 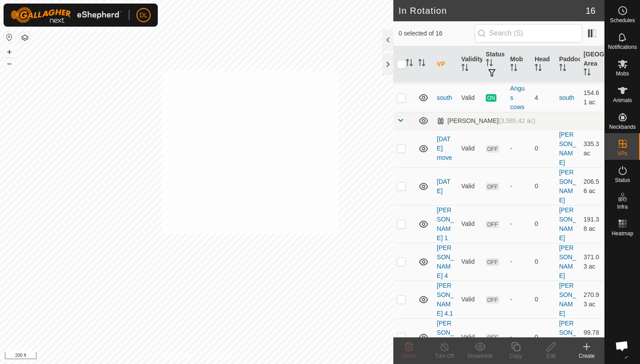 What do you see at coordinates (218, 356) in the screenshot?
I see `a: Contact Us` at bounding box center [218, 356].